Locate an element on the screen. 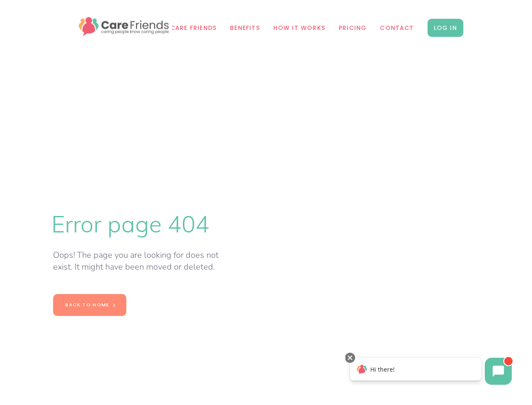  span: Pricing is located at coordinates (353, 28).